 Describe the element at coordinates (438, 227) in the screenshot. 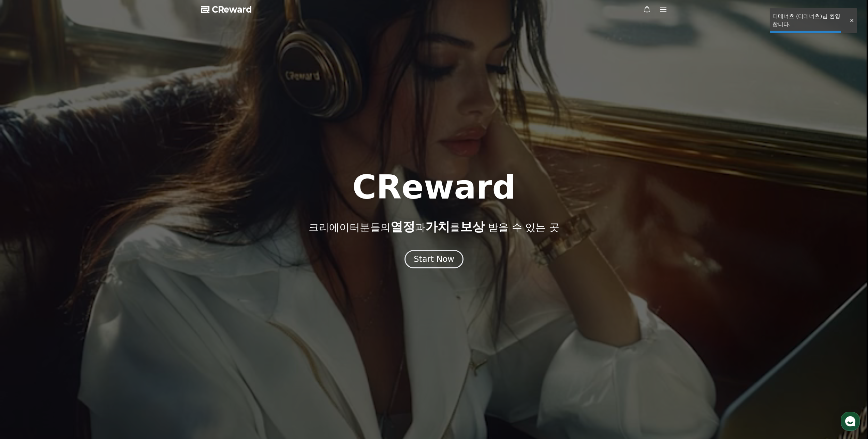

I see `span: 가치` at that location.